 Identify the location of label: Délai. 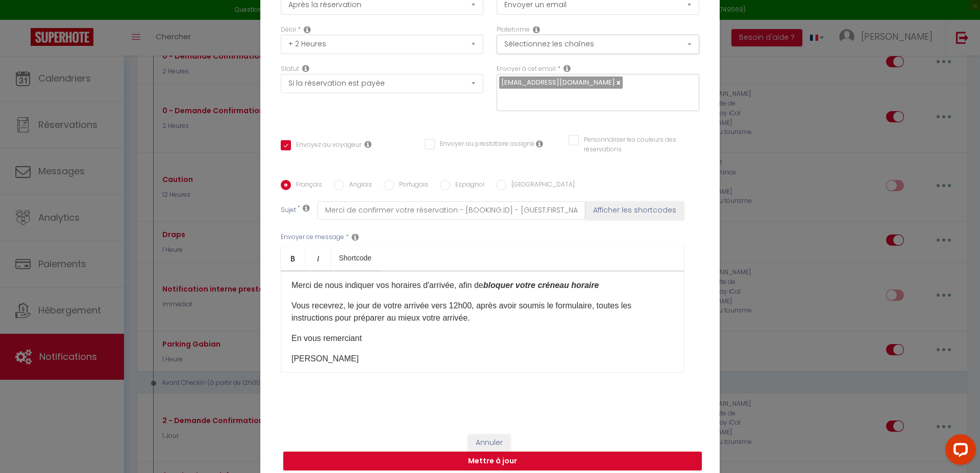
(288, 29).